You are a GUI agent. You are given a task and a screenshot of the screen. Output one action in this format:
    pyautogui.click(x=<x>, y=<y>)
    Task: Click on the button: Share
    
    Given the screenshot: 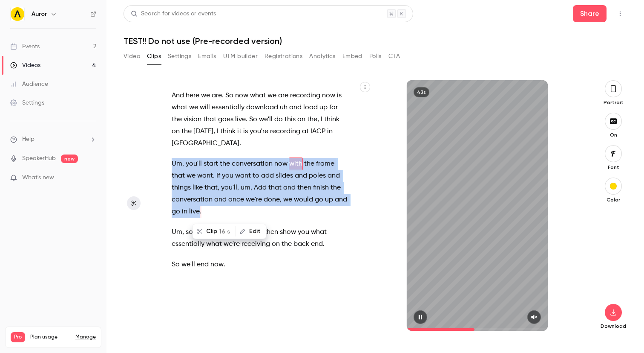 What is the action you would take?
    pyautogui.click(x=589, y=14)
    